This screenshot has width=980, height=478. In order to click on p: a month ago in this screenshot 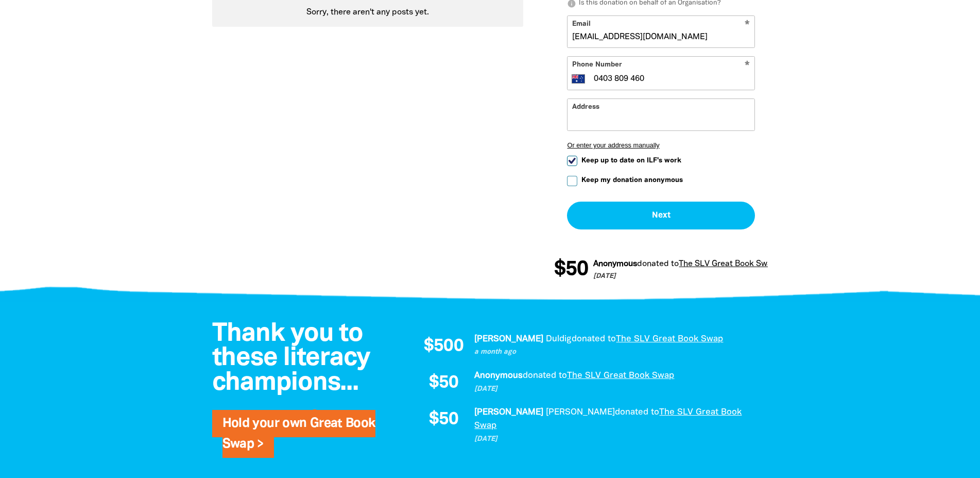, I will do `click(616, 352)`.